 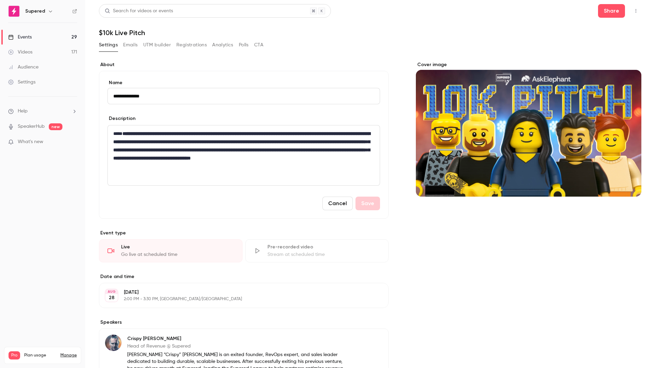 What do you see at coordinates (528, 65) in the screenshot?
I see `label: Cover image` at bounding box center [528, 65].